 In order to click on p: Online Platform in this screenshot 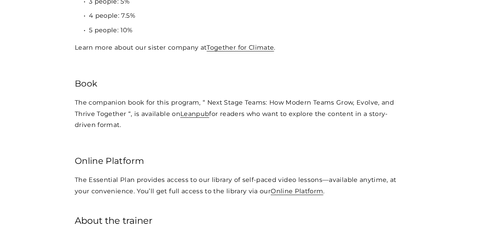, I will do `click(240, 161)`.